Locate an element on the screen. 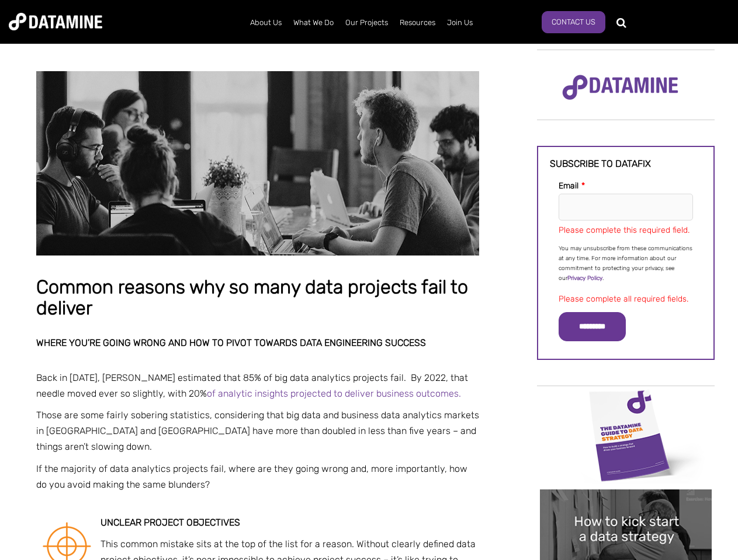  img: Datamine is located at coordinates (56, 22).